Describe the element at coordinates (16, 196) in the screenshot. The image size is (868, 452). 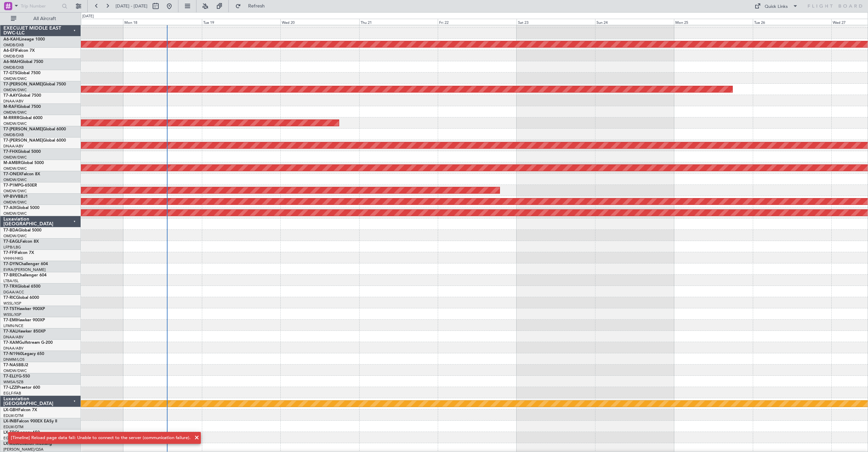
I see `a: VP-BVVBBJ1` at that location.